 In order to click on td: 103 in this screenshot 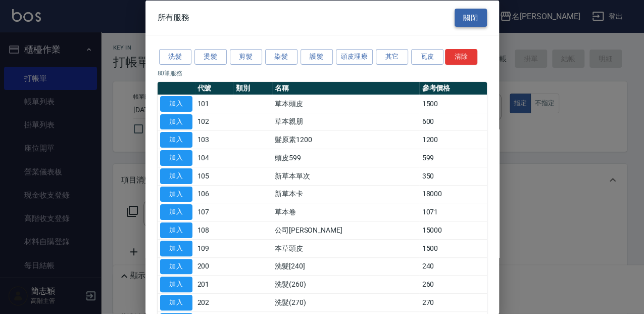, I will do `click(214, 140)`.